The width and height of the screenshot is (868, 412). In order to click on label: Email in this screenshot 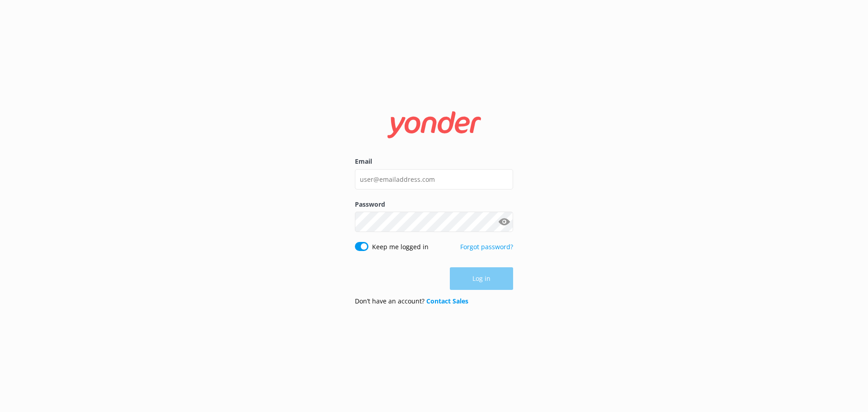, I will do `click(434, 161)`.